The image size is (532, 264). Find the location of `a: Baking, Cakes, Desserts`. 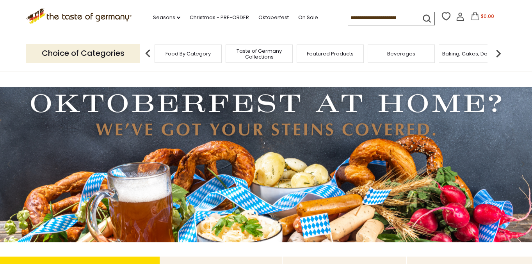

a: Baking, Cakes, Desserts is located at coordinates (472, 53).